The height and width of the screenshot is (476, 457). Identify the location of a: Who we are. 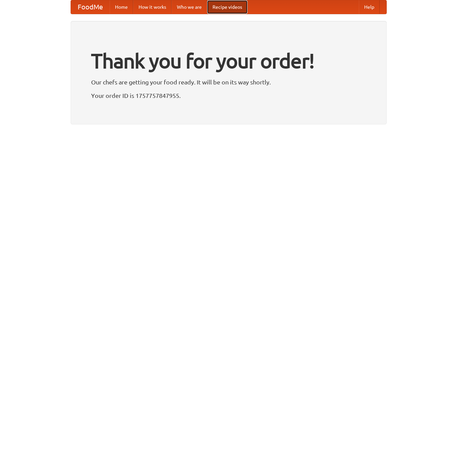
(189, 7).